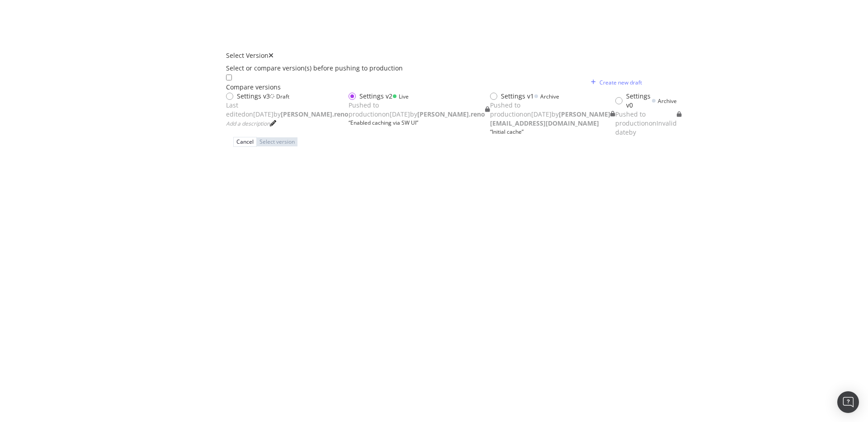  What do you see at coordinates (248, 123) in the screenshot?
I see `span: Add a description` at bounding box center [248, 123].